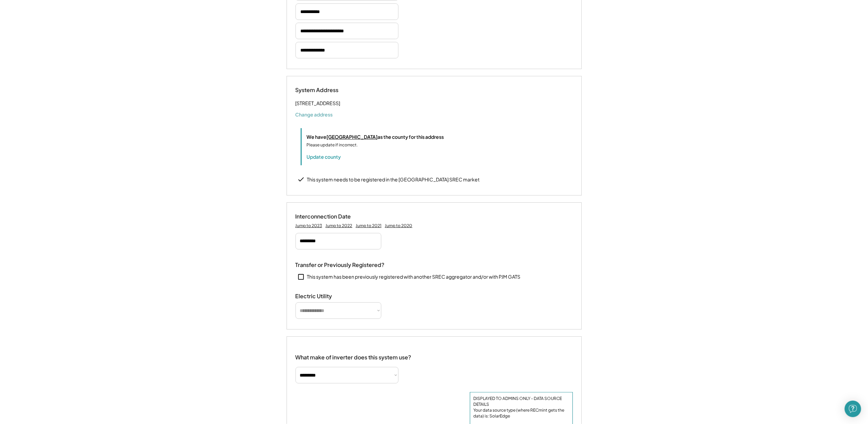 This screenshot has height=424, width=868. I want to click on div: Please update if incorrect., so click(333, 145).